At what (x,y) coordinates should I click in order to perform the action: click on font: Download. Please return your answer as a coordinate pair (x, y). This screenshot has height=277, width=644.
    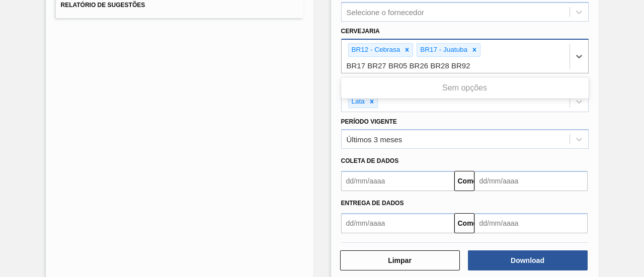
    Looking at the image, I should click on (527, 261).